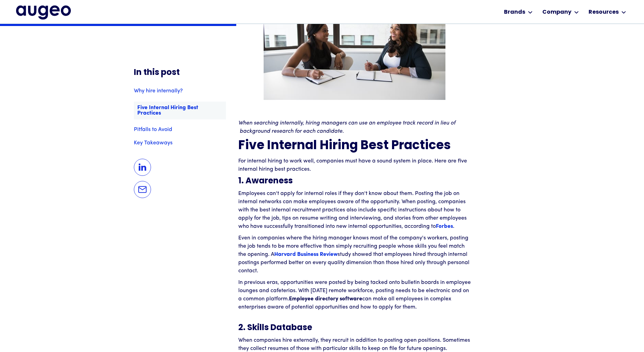 This screenshot has width=644, height=352. I want to click on p: Even in companies where the hiring manager knows most of the company's workers, posting the job t..., so click(355, 255).